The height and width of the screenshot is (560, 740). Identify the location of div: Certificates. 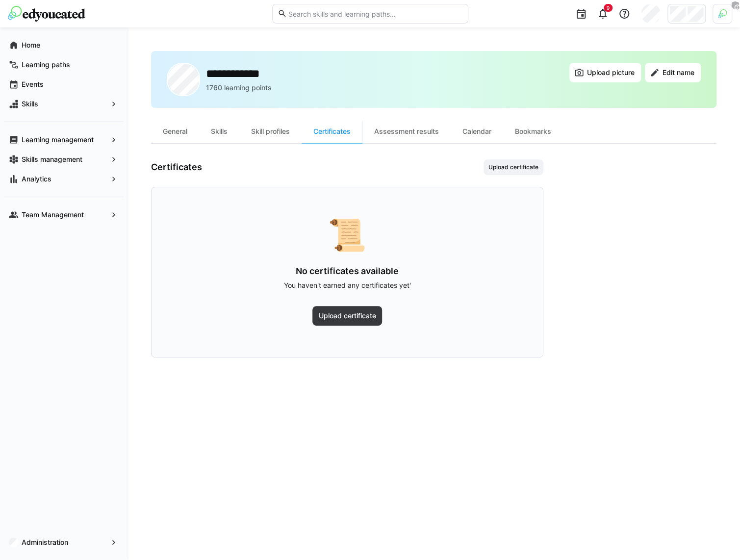
(332, 131).